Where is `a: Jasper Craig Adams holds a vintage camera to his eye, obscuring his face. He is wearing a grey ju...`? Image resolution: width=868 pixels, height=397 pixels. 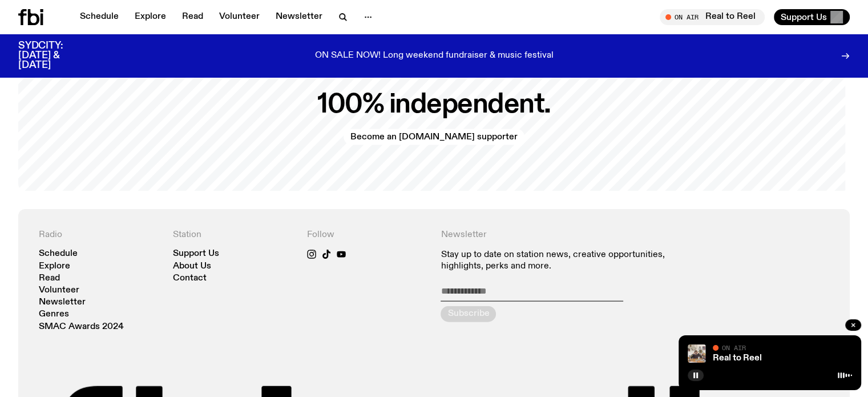 a: Jasper Craig Adams holds a vintage camera to his eye, obscuring his face. He is wearing a grey ju... is located at coordinates (697, 354).